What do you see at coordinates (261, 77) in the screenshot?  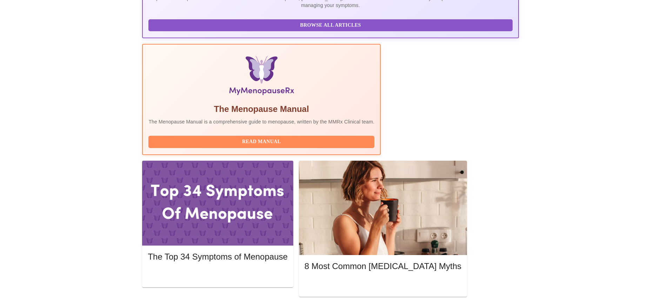 I see `img: Menopause Manual` at bounding box center [261, 77].